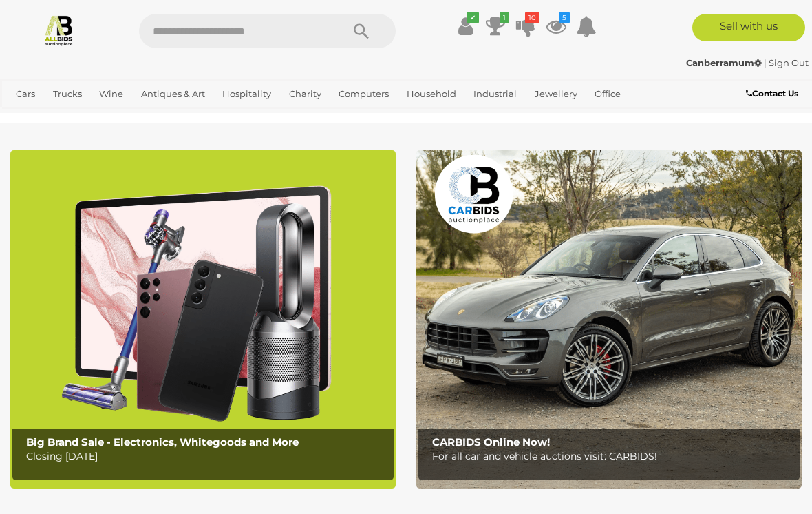 This screenshot has height=514, width=812. I want to click on a: Antiques & Art, so click(173, 94).